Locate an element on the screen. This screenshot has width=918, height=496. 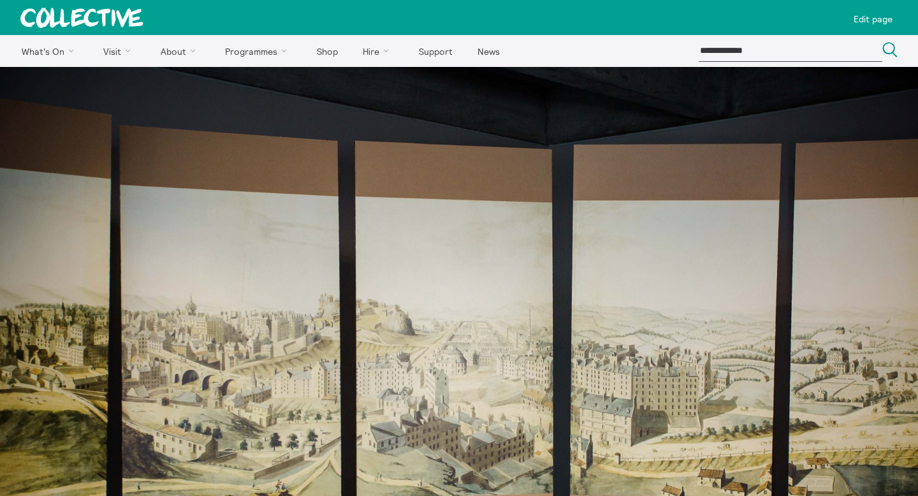
a: What's On is located at coordinates (50, 51).